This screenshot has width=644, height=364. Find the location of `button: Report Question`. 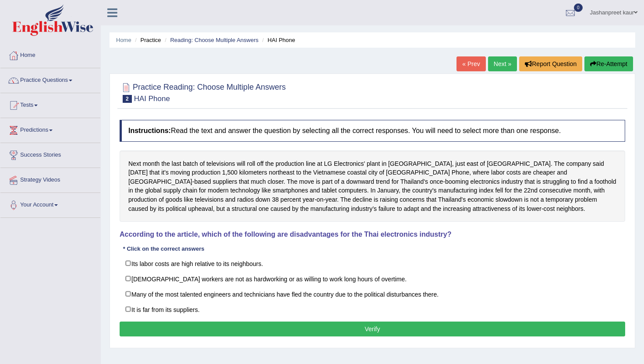

button: Report Question is located at coordinates (551, 64).